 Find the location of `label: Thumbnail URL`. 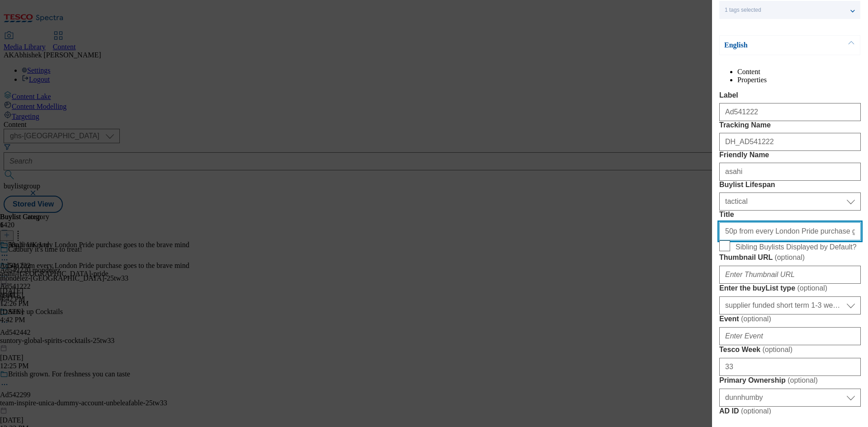

label: Thumbnail URL is located at coordinates (790, 257).